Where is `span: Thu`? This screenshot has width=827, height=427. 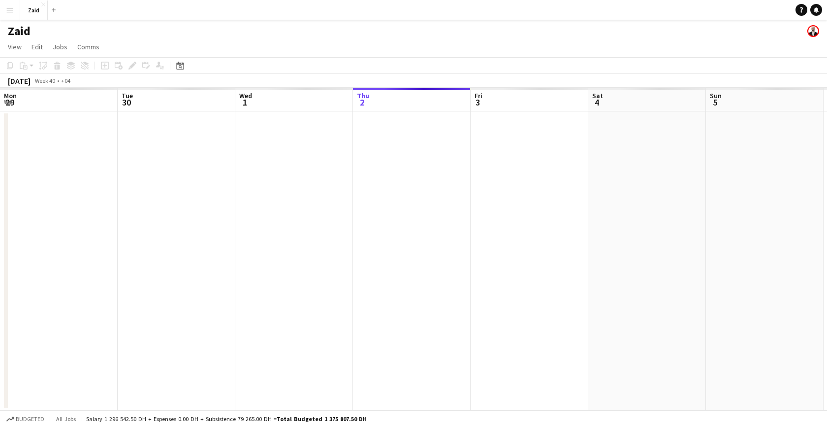 span: Thu is located at coordinates (363, 96).